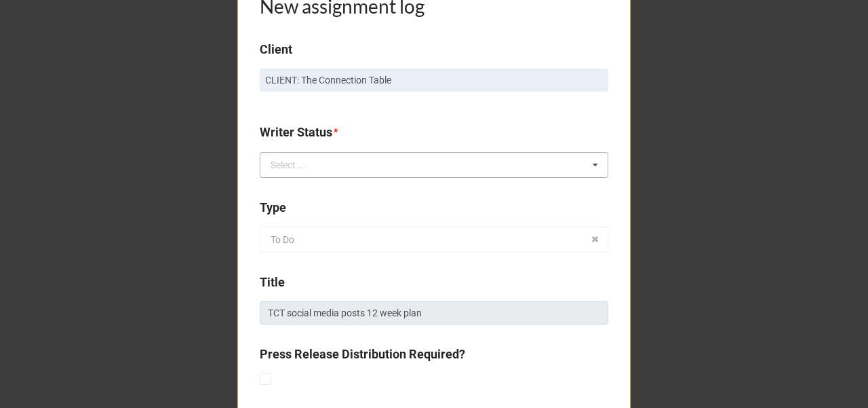  What do you see at coordinates (276, 50) in the screenshot?
I see `label: Client` at bounding box center [276, 50].